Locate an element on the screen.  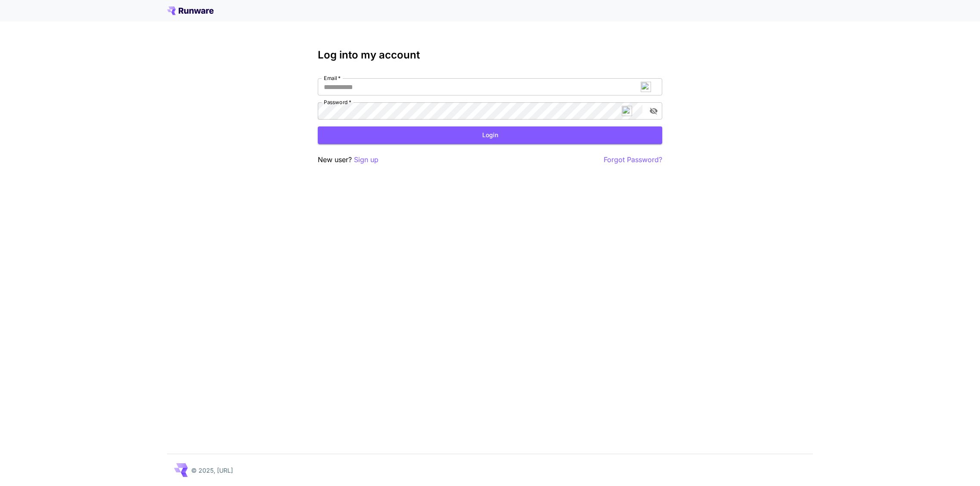
button: Login is located at coordinates (490, 135).